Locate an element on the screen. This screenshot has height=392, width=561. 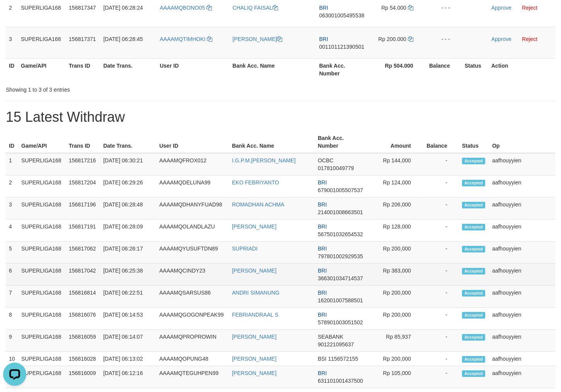
td: 156817196 is located at coordinates (82, 208).